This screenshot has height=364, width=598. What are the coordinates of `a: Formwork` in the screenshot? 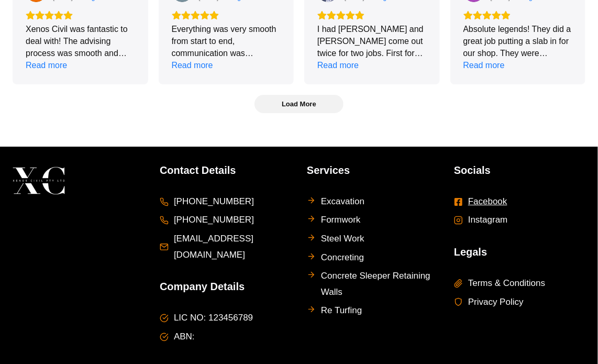 It's located at (334, 219).